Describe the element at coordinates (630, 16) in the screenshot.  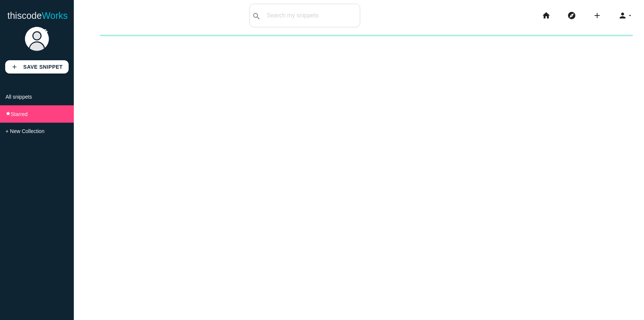
I see `i: arrow_drop_down` at that location.